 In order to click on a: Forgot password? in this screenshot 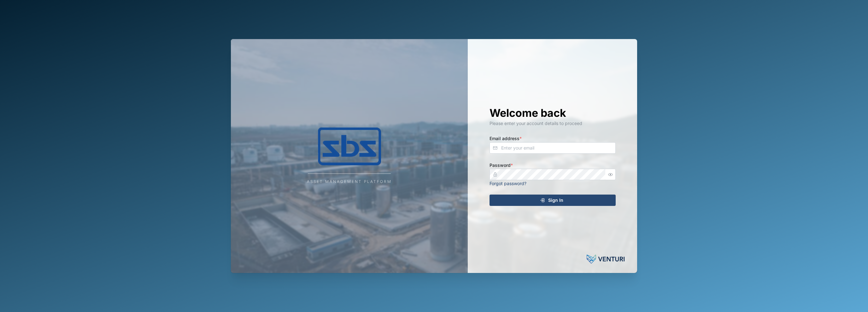, I will do `click(508, 183)`.